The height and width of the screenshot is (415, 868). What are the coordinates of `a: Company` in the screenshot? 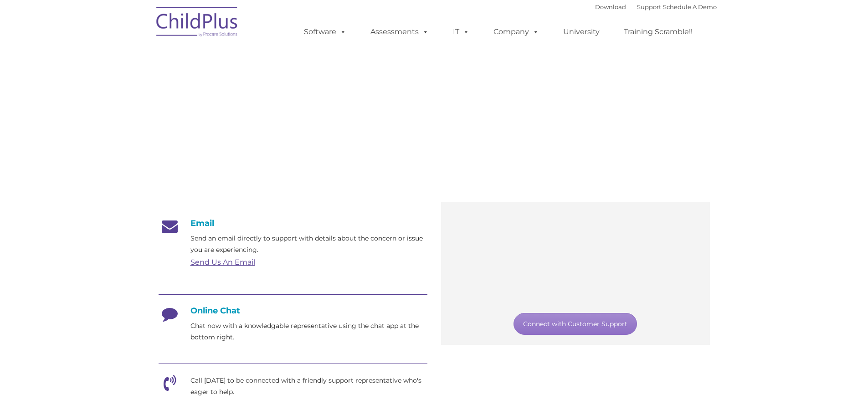 It's located at (517, 32).